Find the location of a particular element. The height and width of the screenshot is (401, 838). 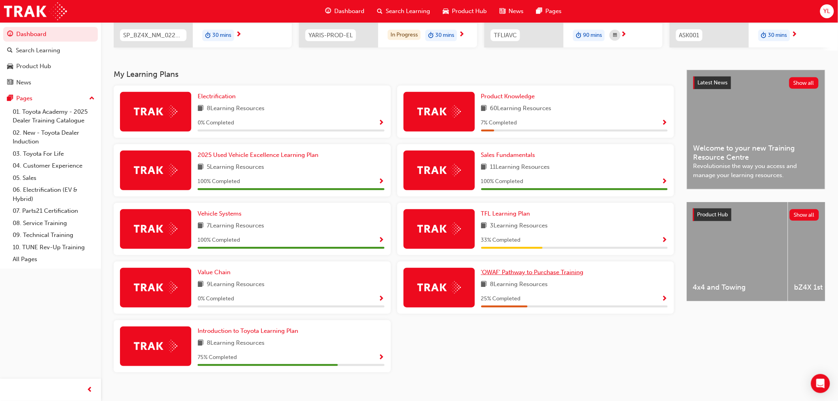

div: Product Hub is located at coordinates (34, 66).